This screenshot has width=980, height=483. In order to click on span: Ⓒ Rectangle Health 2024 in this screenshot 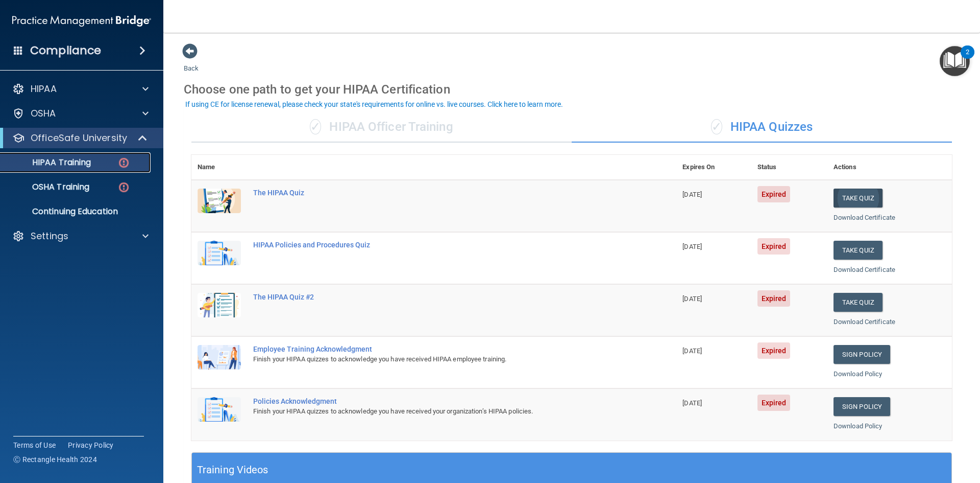, I will do `click(55, 460)`.